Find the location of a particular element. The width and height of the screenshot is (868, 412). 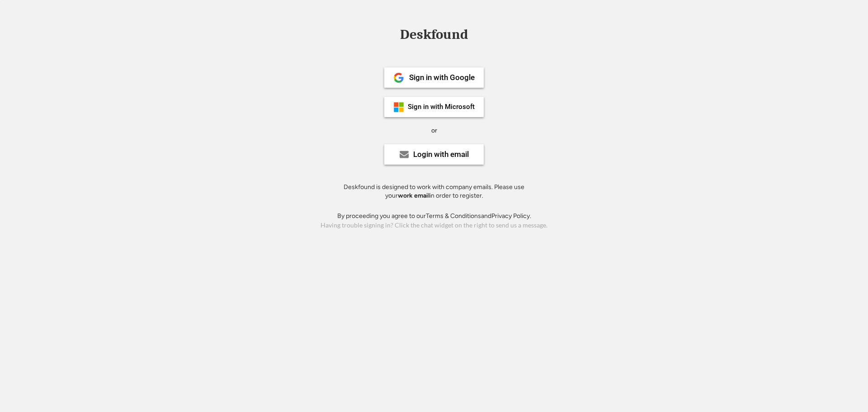

a: Privacy Policy. is located at coordinates (511, 216).